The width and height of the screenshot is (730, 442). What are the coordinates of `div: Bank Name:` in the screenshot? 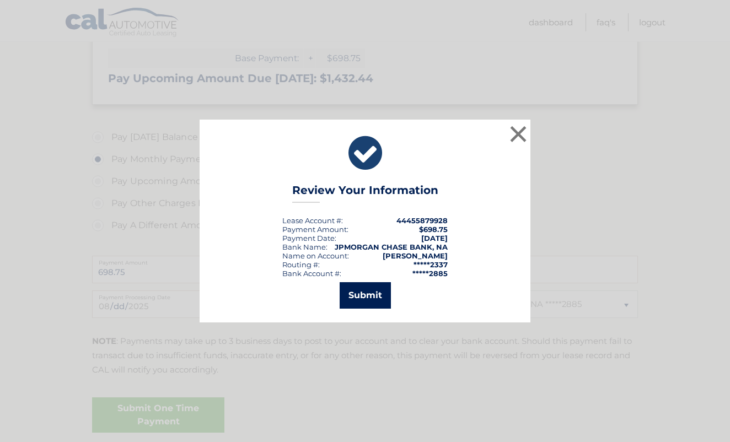 It's located at (305, 247).